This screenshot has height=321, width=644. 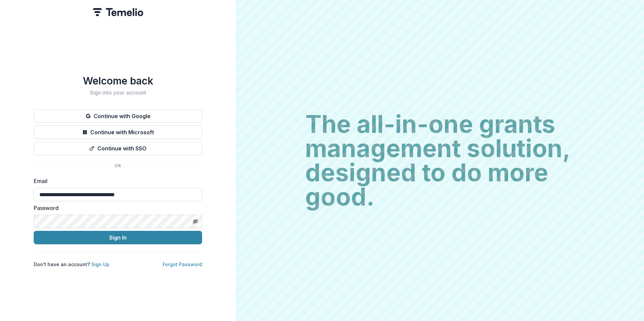 I want to click on button: Sign In, so click(x=118, y=237).